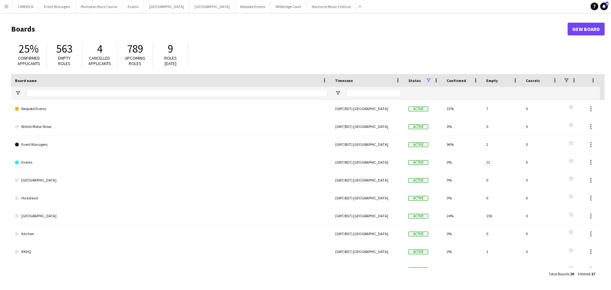  Describe the element at coordinates (171, 234) in the screenshot. I see `a: Kitchen` at that location.